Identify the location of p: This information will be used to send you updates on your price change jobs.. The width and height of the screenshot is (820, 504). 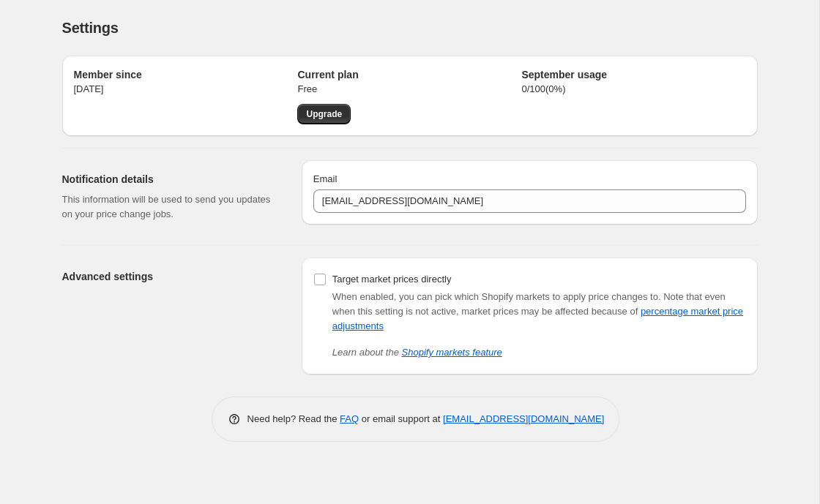
(170, 207).